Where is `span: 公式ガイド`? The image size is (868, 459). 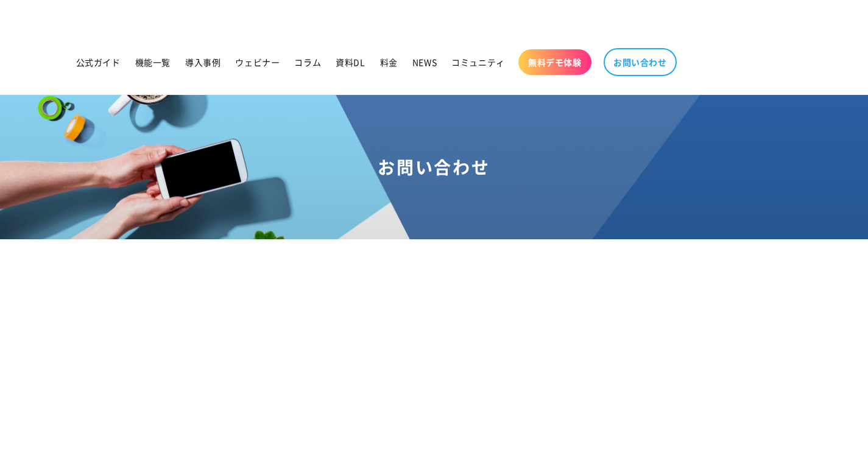
span: 公式ガイド is located at coordinates (98, 62).